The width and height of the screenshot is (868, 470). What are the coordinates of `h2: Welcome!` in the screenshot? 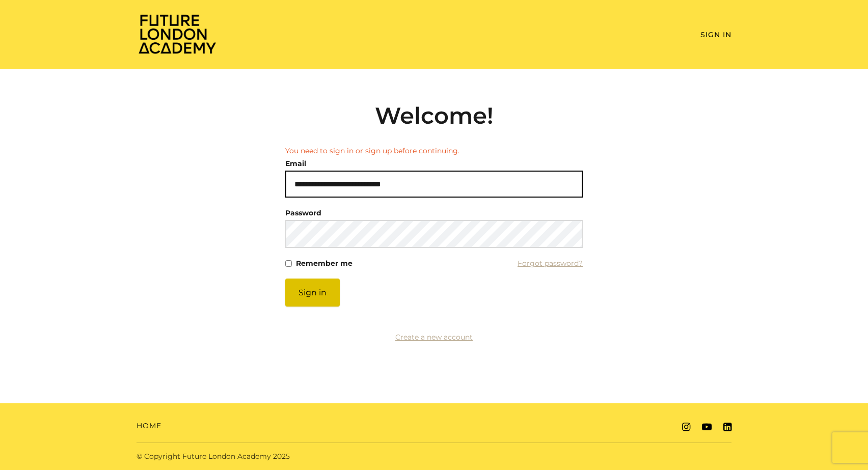 It's located at (434, 116).